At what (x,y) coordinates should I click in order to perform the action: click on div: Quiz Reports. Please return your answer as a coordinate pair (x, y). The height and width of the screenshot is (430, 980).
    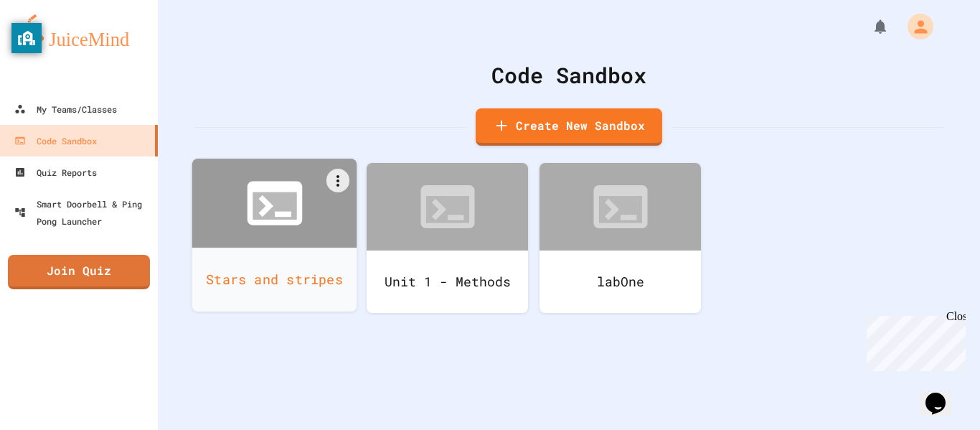
    Looking at the image, I should click on (55, 172).